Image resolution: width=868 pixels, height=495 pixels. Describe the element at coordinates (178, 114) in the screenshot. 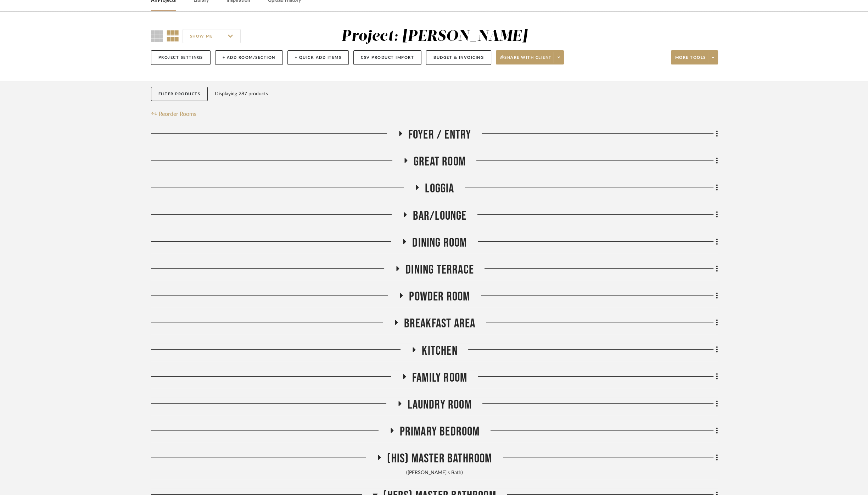

I see `span: Reorder Rooms` at that location.